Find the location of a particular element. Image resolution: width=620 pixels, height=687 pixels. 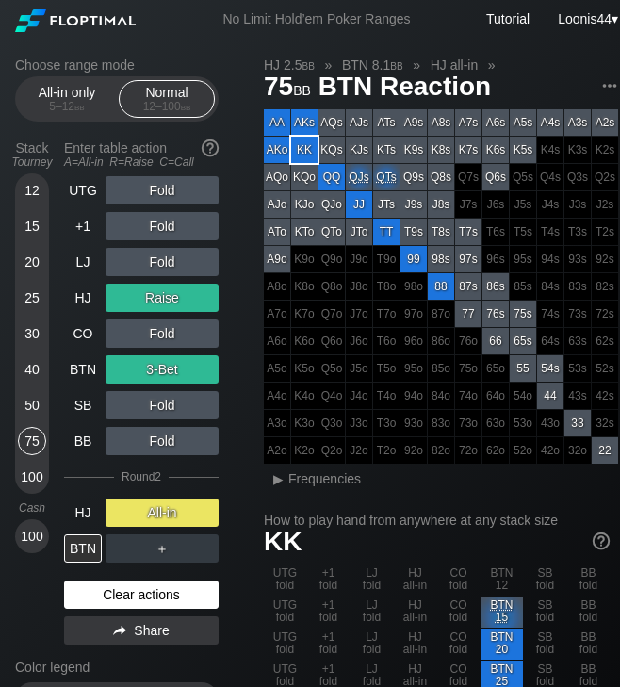

div: 99 is located at coordinates (414, 259).